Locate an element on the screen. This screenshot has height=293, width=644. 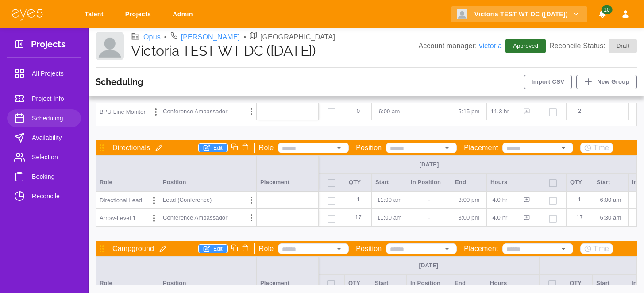
span: Reconcile is located at coordinates (53, 196).